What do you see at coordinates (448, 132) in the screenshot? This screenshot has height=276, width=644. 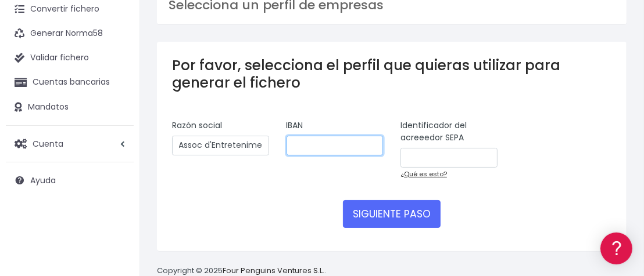 I see `label: Identificador del acreeedor SEPA` at bounding box center [448, 132].